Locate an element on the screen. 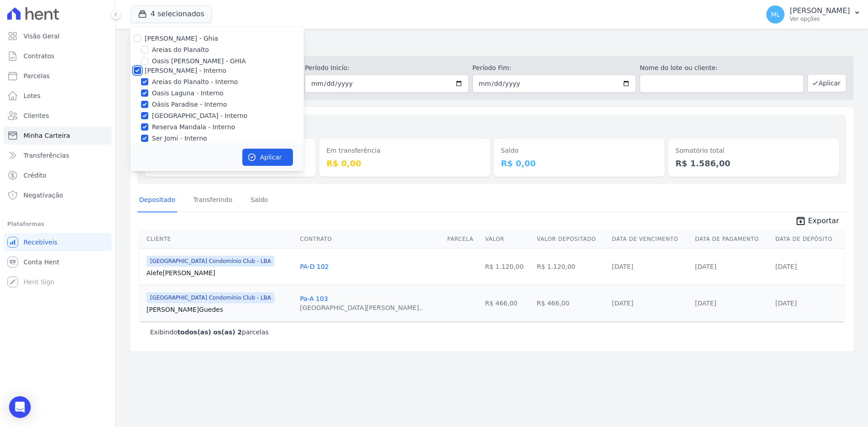 The height and width of the screenshot is (427, 868). i: unarchive is located at coordinates (800, 221).